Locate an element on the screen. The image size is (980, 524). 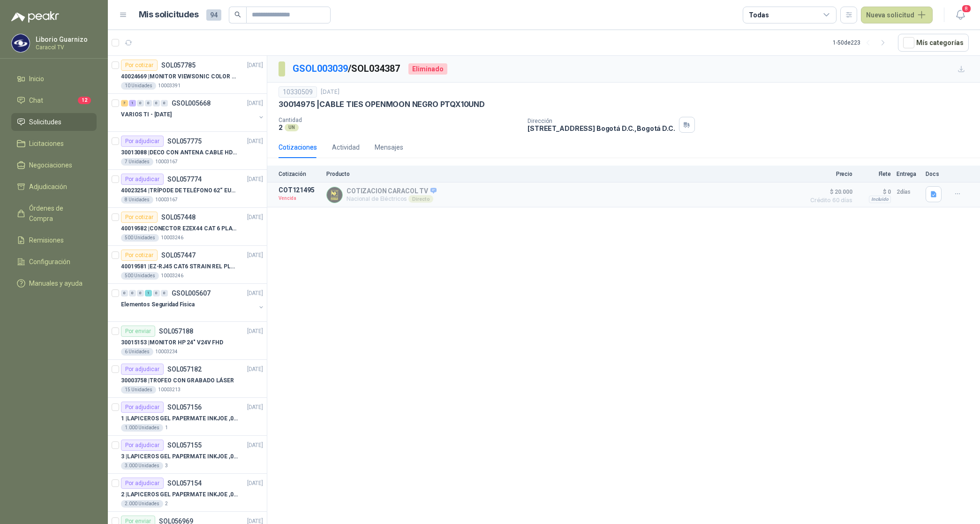
span: Configuración is located at coordinates (49, 262).